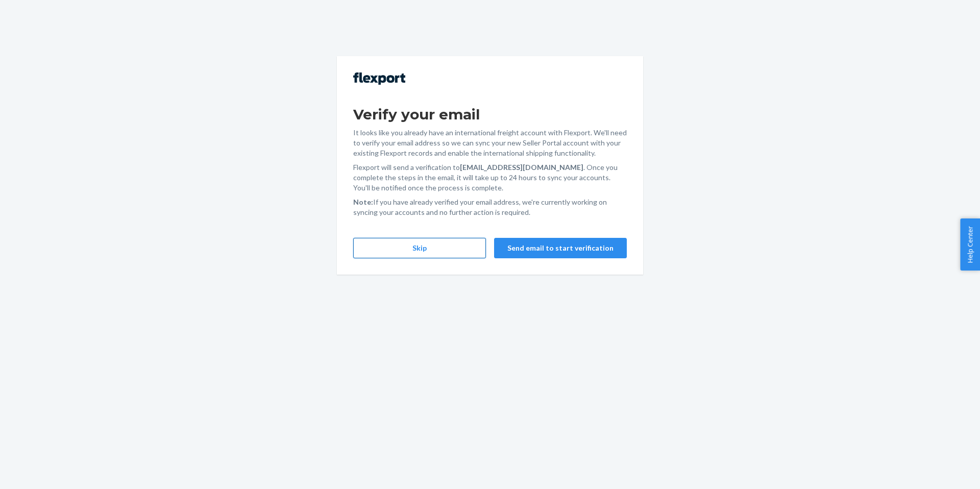 Image resolution: width=980 pixels, height=489 pixels. What do you see at coordinates (379, 78) in the screenshot?
I see `img: Flexport logo` at bounding box center [379, 78].